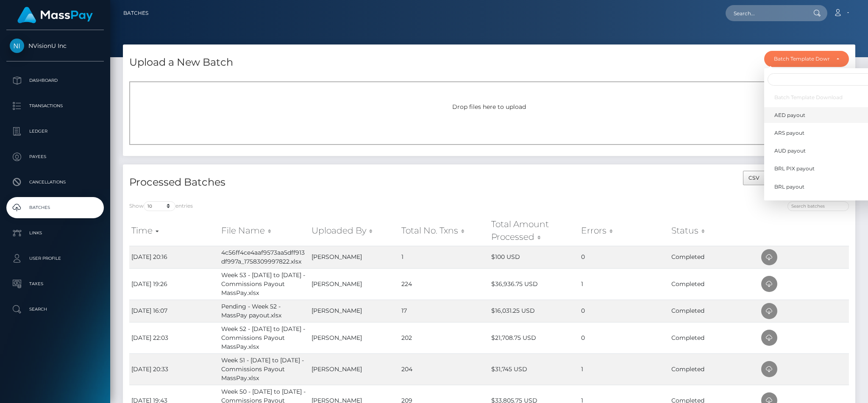 This screenshot has width=868, height=403. I want to click on img: NVisionU Inc, so click(17, 45).